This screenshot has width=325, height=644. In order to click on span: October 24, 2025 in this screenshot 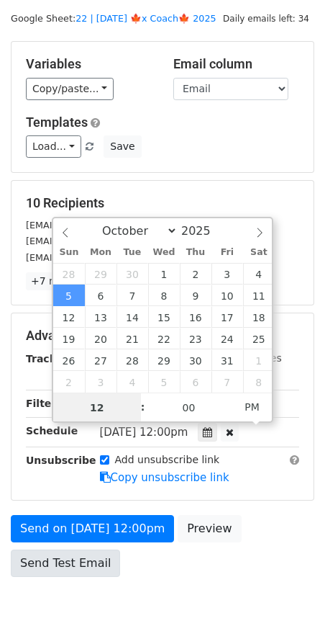, I will do `click(228, 338)`.